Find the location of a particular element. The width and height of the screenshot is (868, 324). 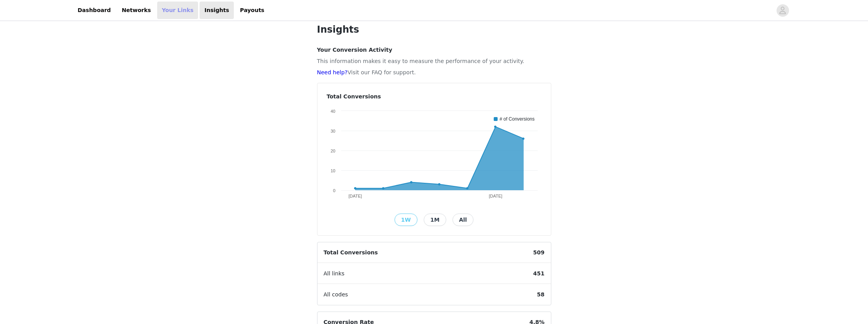

text: 30 is located at coordinates (332, 131).